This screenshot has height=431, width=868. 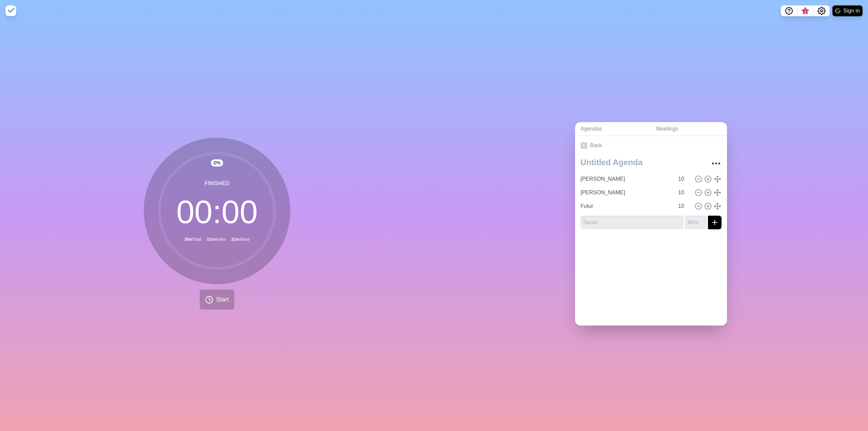 I want to click on img: timeblocks logo, so click(x=11, y=11).